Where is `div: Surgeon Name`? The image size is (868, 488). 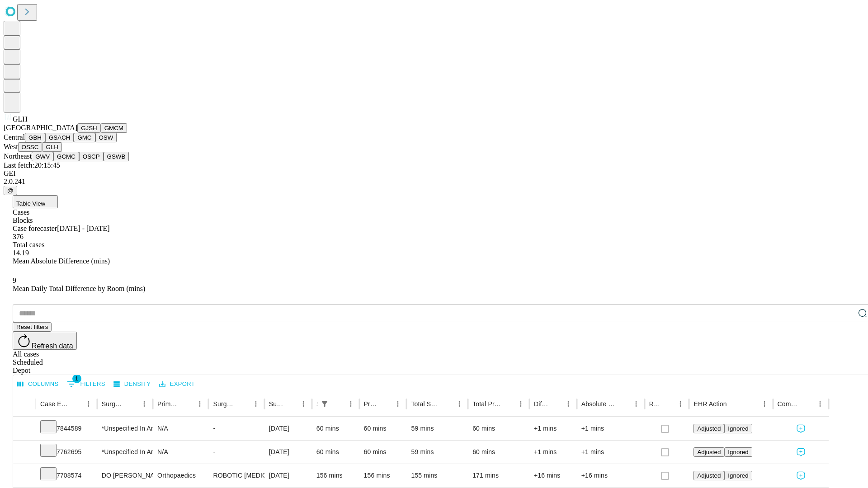
div: Surgeon Name is located at coordinates (113, 404).